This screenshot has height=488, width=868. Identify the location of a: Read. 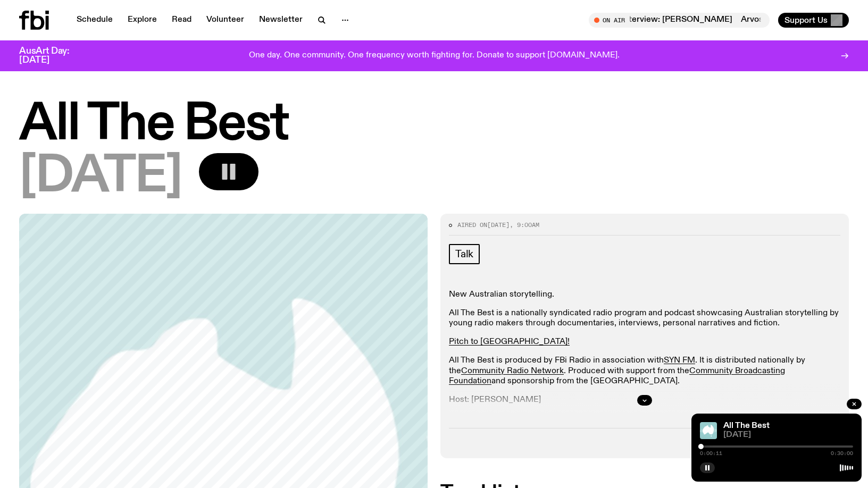
(181, 20).